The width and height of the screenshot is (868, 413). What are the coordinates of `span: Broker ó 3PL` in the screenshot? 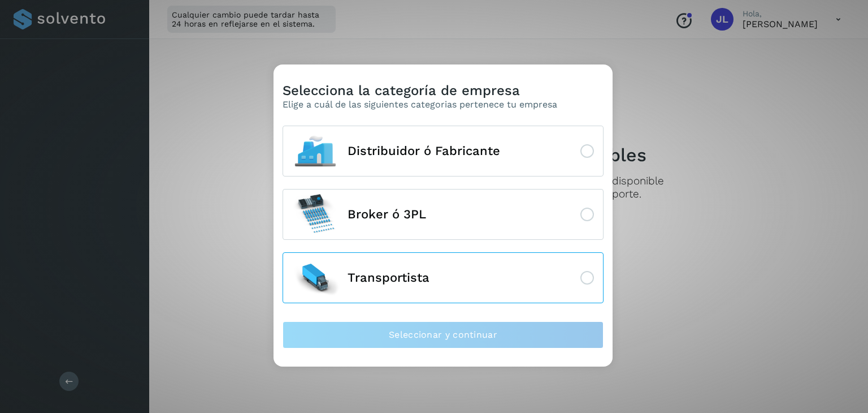 It's located at (387, 214).